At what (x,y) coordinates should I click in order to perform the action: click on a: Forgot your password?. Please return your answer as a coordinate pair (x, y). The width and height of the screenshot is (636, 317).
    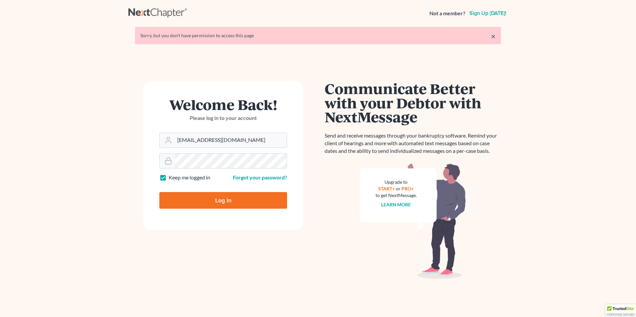
    Looking at the image, I should click on (260, 177).